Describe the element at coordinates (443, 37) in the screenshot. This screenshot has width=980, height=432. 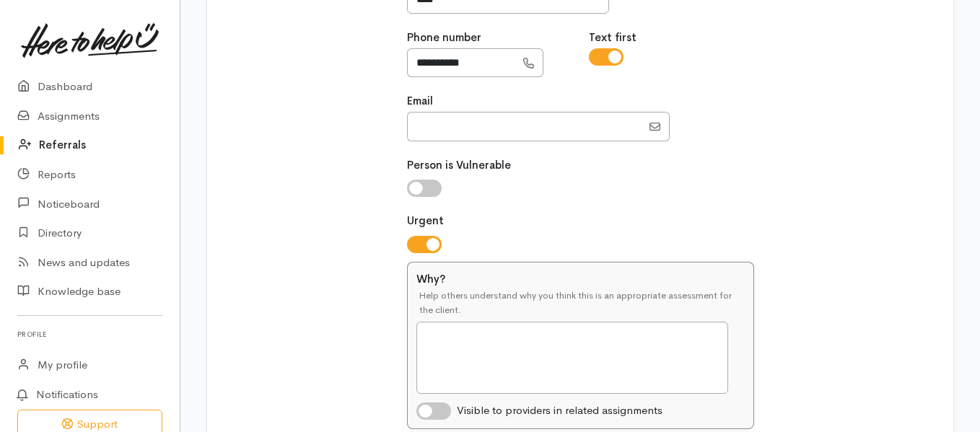
I see `label: Phone number` at that location.